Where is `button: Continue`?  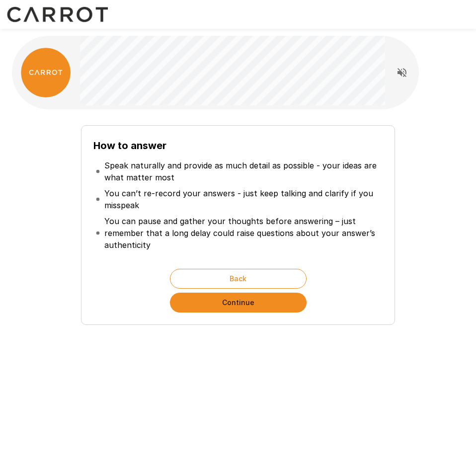
button: Continue is located at coordinates (238, 302).